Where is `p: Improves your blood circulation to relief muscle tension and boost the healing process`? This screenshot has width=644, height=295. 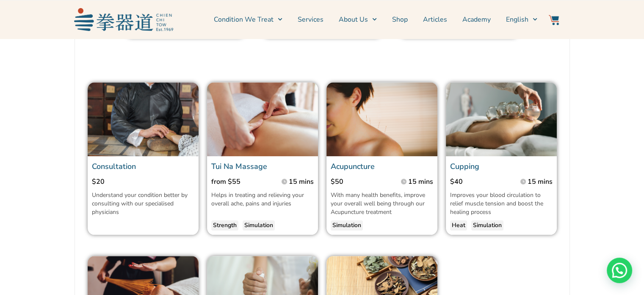 p: Improves your blood circulation to relief muscle tension and boost the healing process is located at coordinates (502, 204).